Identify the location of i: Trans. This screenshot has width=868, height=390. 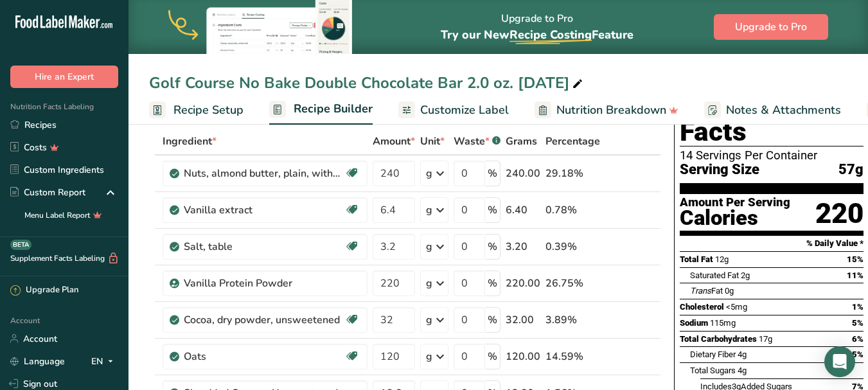
(700, 291).